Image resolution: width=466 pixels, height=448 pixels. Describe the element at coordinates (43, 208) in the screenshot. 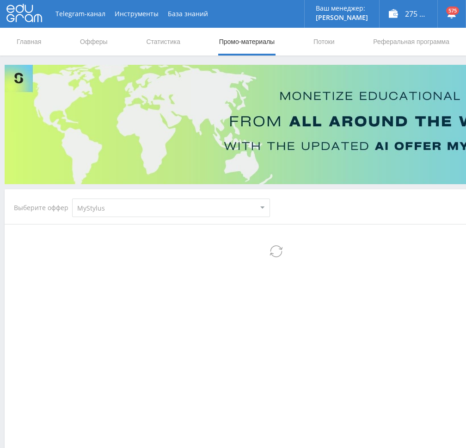

I see `div: Выберите оффер` at that location.